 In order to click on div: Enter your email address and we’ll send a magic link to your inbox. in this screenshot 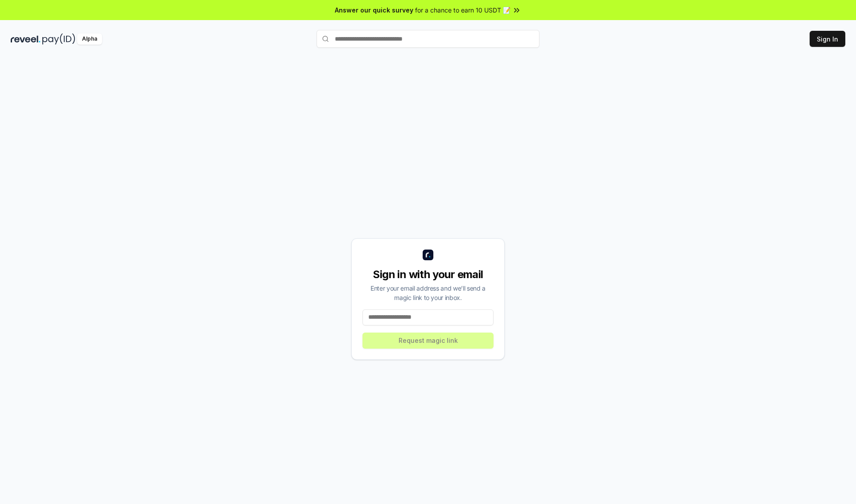, I will do `click(428, 293)`.